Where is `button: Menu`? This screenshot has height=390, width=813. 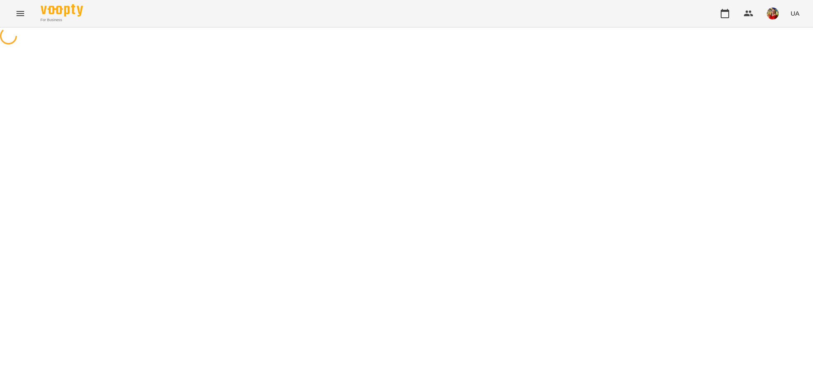 button: Menu is located at coordinates (20, 14).